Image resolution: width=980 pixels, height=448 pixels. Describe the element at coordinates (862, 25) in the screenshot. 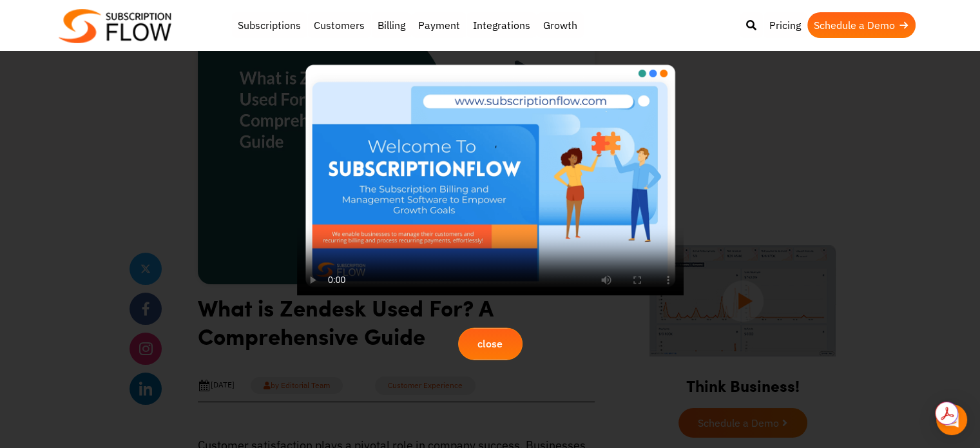

I see `a: Schedule a Demo` at that location.